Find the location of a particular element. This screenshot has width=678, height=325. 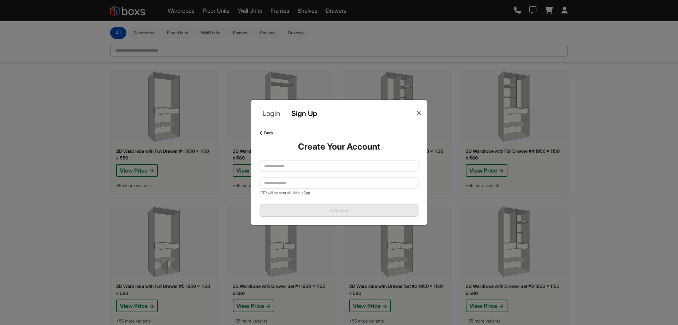

button: Close is located at coordinates (419, 113).